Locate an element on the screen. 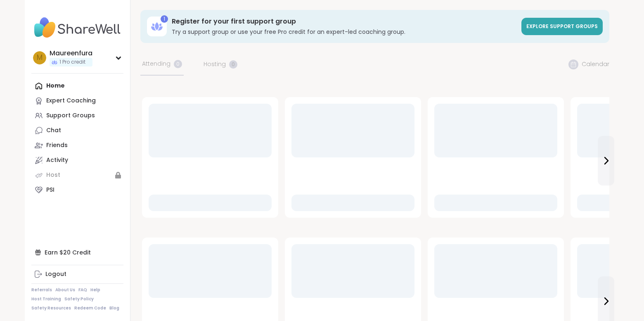  div: Earn $20 Credit is located at coordinates (77, 252).